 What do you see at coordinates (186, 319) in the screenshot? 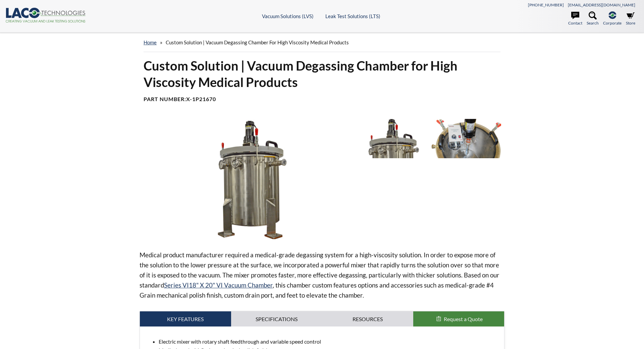
I see `a: Key Features` at bounding box center [186, 319].